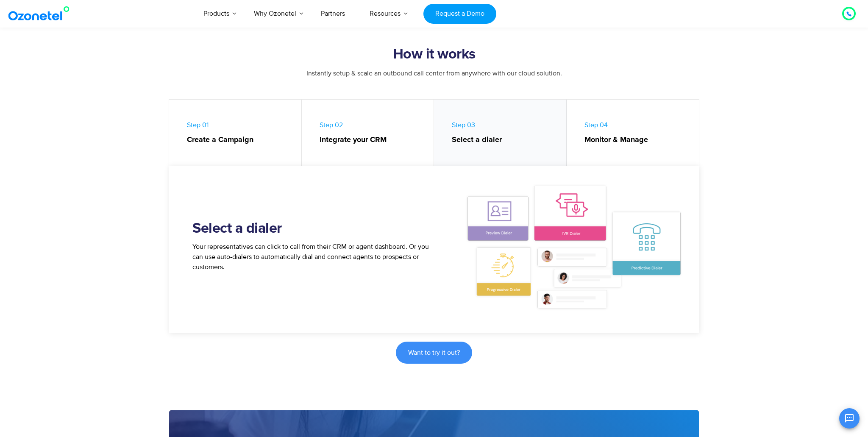 This screenshot has height=437, width=868. I want to click on h2: Select a dialer, so click(313, 229).